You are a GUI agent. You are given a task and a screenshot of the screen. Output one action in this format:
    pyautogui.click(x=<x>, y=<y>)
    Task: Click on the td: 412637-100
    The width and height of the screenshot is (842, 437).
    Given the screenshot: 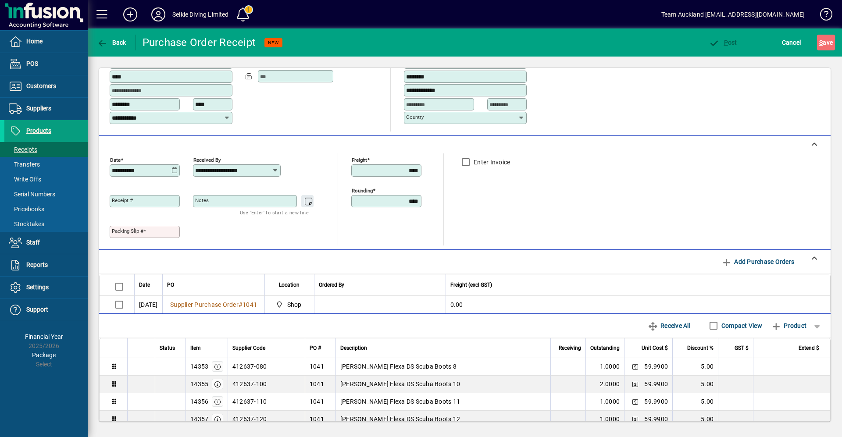 What is the action you would take?
    pyautogui.click(x=266, y=385)
    